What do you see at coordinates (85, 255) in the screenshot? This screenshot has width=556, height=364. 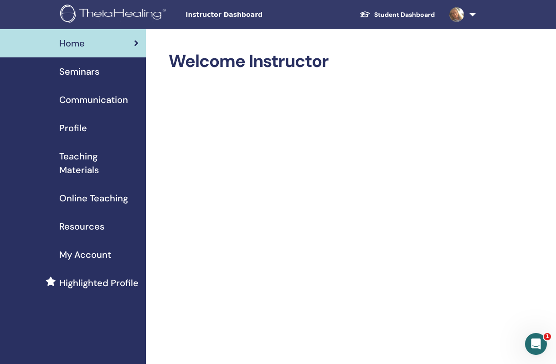 I see `span: My Account` at bounding box center [85, 255].